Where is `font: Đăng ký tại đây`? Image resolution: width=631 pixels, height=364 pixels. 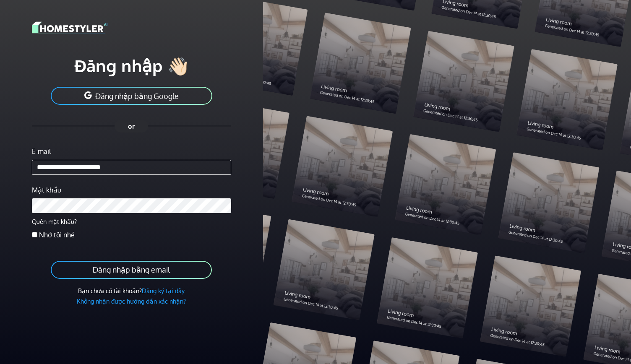 font: Đăng ký tại đây is located at coordinates (163, 290).